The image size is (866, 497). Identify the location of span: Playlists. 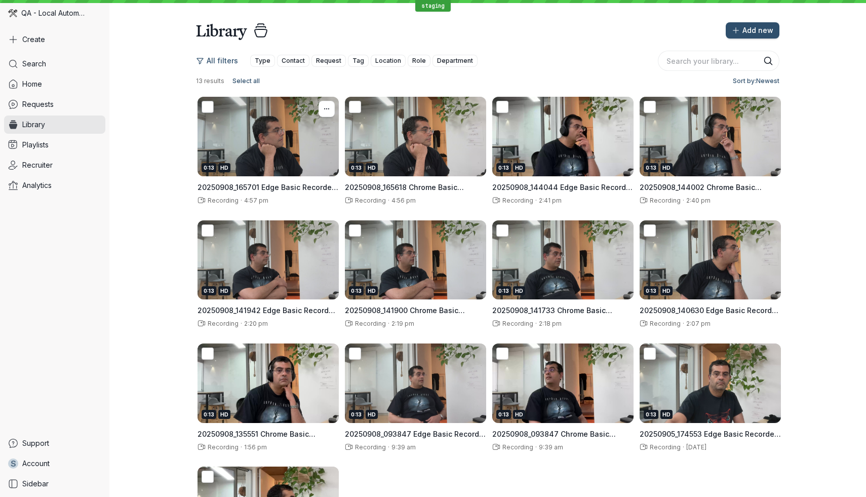
(35, 145).